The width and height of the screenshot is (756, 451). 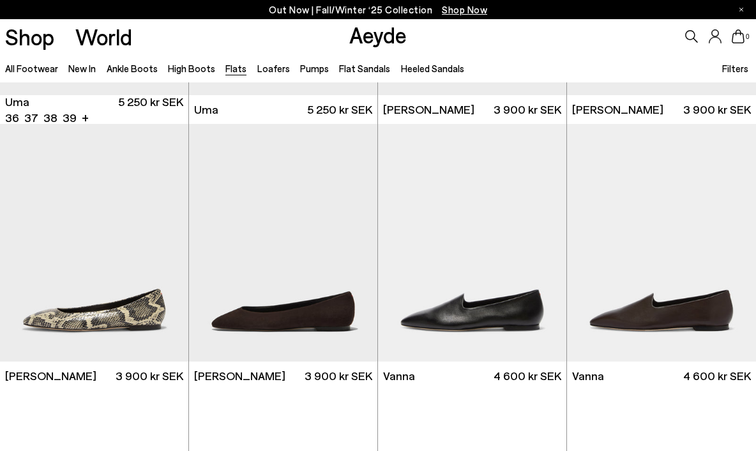 What do you see at coordinates (12, 118) in the screenshot?
I see `li: 36` at bounding box center [12, 118].